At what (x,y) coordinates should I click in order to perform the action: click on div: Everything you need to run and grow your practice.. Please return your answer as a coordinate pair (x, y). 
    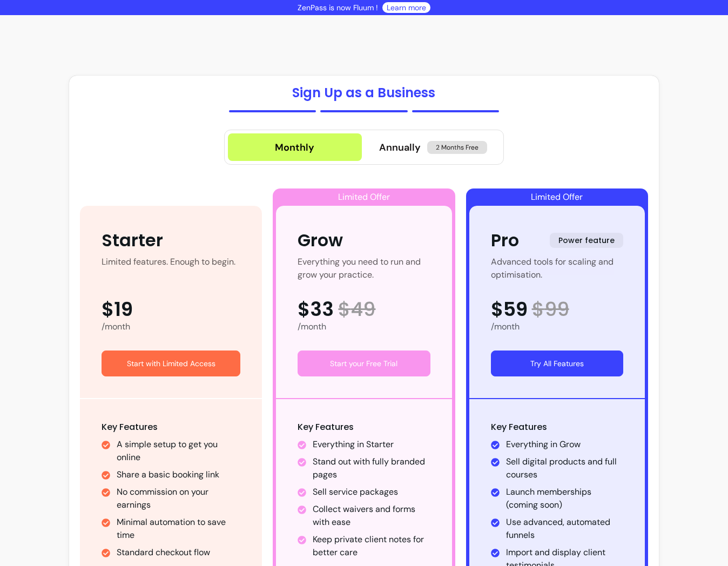
    Looking at the image, I should click on (364, 268).